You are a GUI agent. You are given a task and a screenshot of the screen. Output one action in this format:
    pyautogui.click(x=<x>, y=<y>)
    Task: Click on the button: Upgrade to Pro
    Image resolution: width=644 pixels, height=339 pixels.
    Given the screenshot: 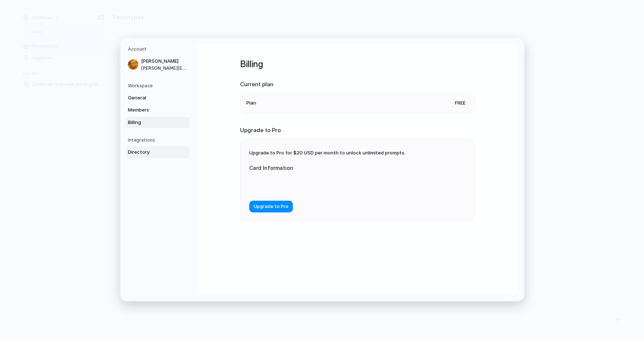 What is the action you would take?
    pyautogui.click(x=271, y=206)
    